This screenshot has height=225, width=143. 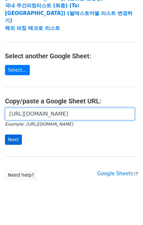 What do you see at coordinates (126, 209) in the screenshot?
I see `div: Chat Widget` at bounding box center [126, 209].